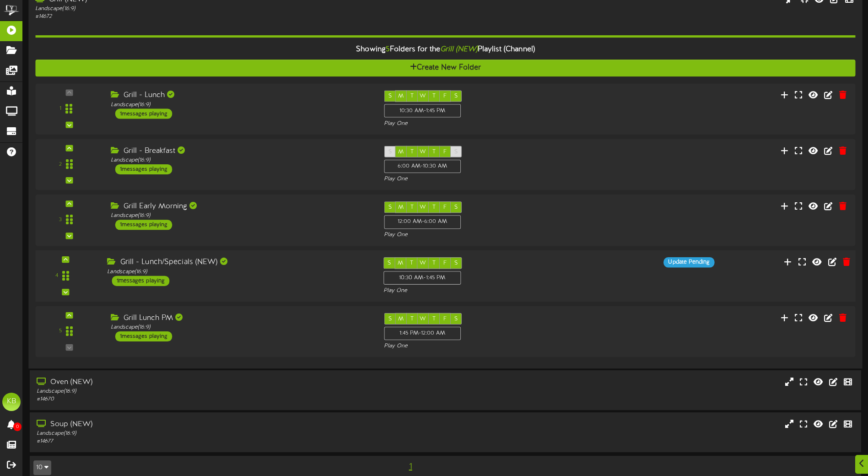 This screenshot has width=868, height=476. Describe the element at coordinates (238, 262) in the screenshot. I see `div: Grill - Lunch/Specials (NEW)` at that location.